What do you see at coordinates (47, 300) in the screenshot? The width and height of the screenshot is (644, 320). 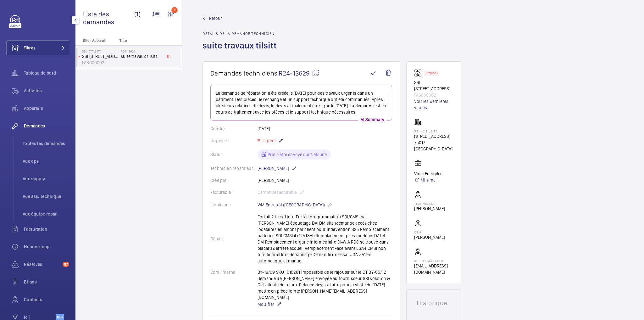 I see `span: Contacts` at bounding box center [47, 300].